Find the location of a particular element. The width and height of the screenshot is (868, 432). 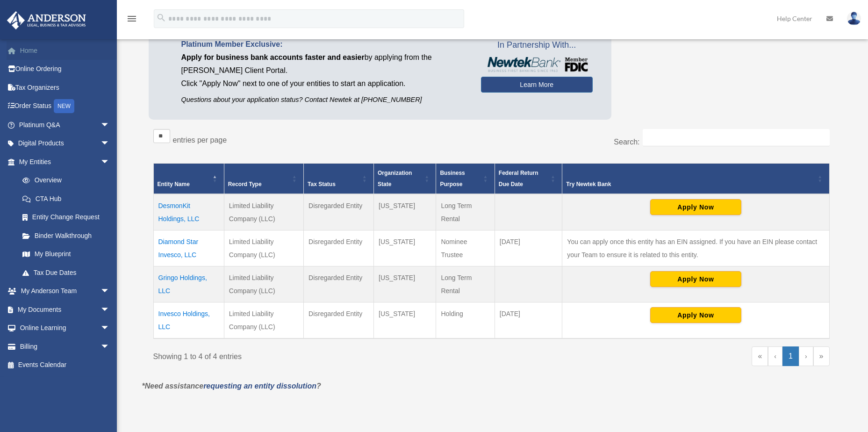

a: Tax Due Dates is located at coordinates (66, 273).